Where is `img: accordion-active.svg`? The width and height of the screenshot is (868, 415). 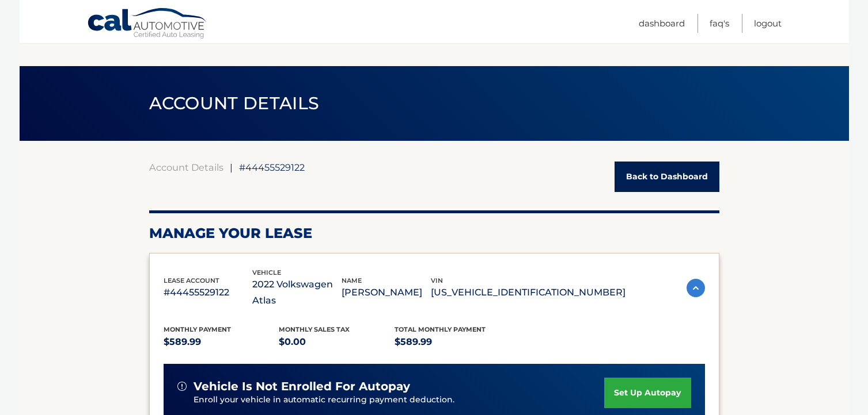 img: accordion-active.svg is located at coordinates (696, 288).